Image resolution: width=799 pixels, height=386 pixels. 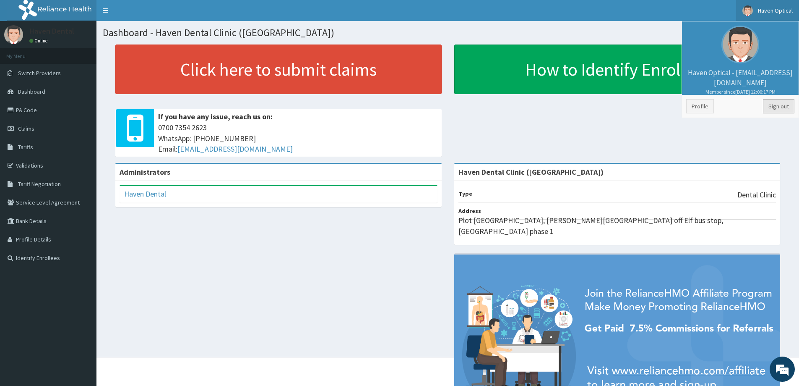 I want to click on a: Click here to submit claims, so click(x=279, y=69).